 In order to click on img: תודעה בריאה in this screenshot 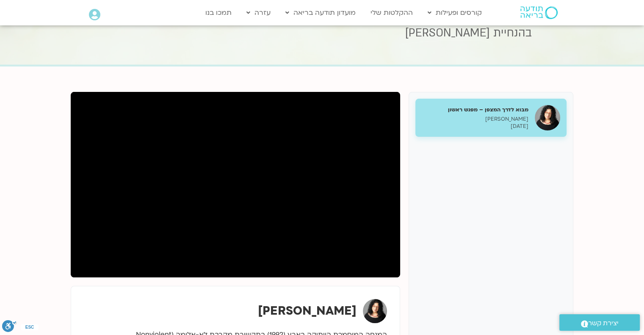, I will do `click(539, 13)`.